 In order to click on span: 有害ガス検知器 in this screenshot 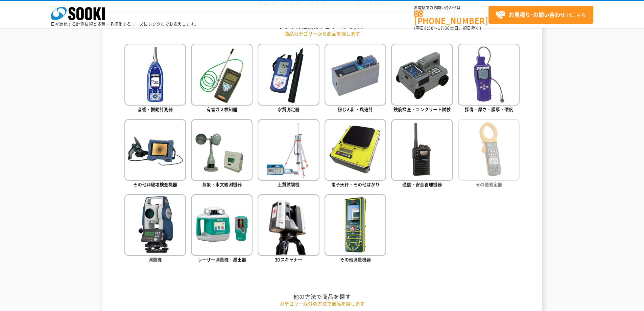, I will do `click(222, 109)`.